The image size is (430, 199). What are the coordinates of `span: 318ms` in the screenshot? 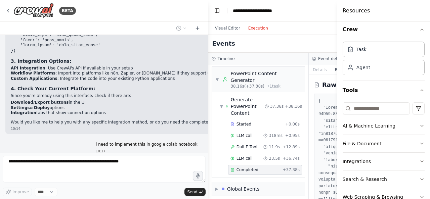 It's located at (276, 136).